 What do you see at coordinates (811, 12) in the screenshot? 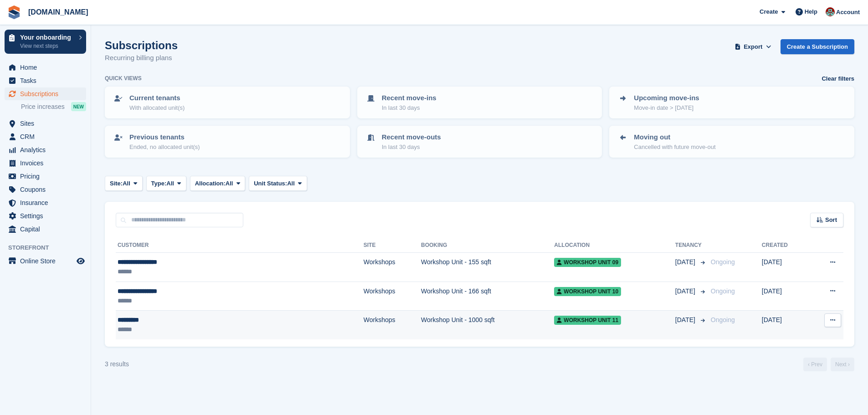
I see `span: Help` at bounding box center [811, 12].